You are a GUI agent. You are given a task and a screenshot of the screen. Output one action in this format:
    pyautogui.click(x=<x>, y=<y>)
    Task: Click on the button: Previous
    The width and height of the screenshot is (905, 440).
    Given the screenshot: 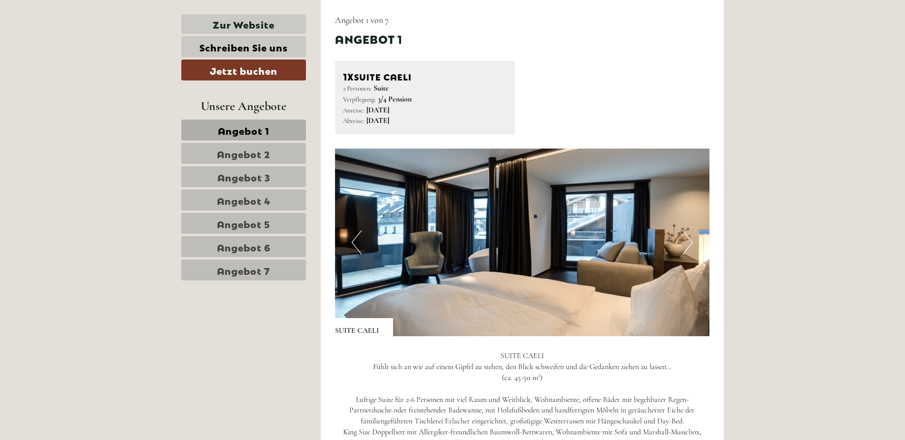 What is the action you would take?
    pyautogui.click(x=356, y=242)
    